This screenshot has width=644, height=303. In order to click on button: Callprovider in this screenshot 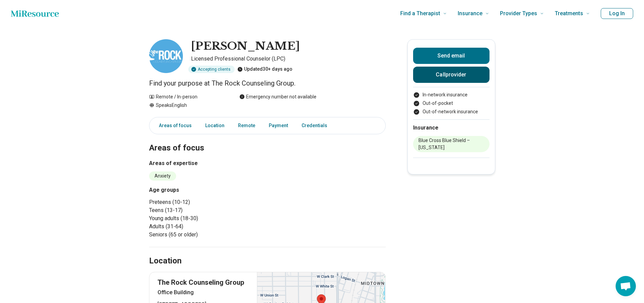, I will do `click(451, 75)`.